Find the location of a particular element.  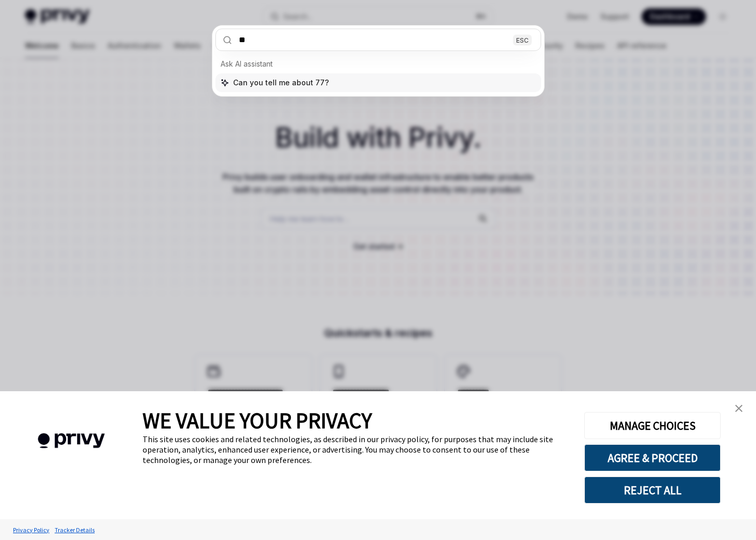

a: Tracker Details is located at coordinates (74, 530).